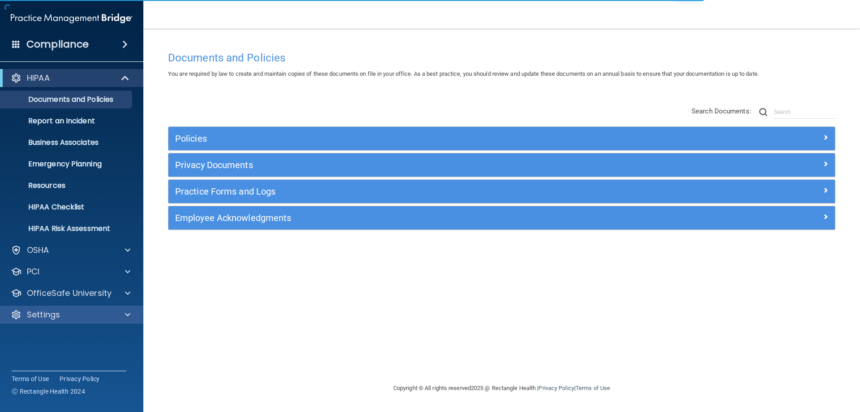 This screenshot has height=412, width=860. What do you see at coordinates (502, 218) in the screenshot?
I see `a: Employee Acknowledgments` at bounding box center [502, 218].